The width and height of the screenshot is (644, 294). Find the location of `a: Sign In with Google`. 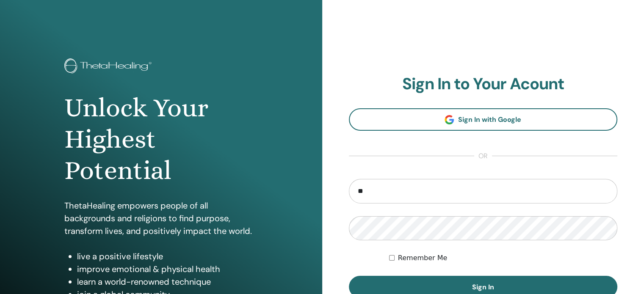

a: Sign In with Google is located at coordinates (483, 119).